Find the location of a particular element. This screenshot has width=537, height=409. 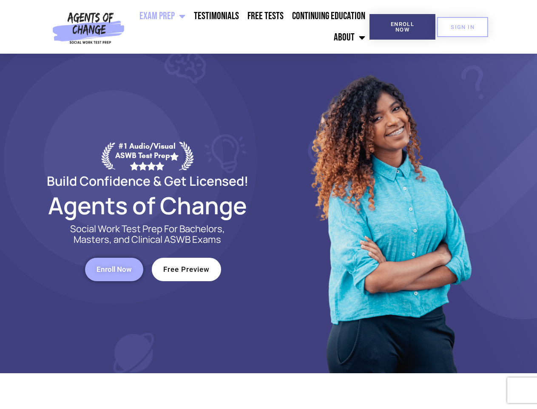

a: Free Tests is located at coordinates (266, 16).